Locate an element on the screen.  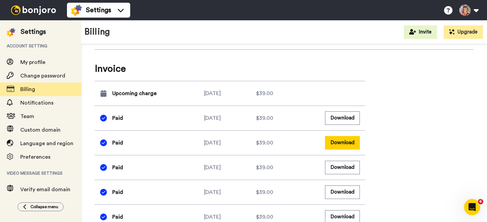
span: Notifications is located at coordinates (37, 103).